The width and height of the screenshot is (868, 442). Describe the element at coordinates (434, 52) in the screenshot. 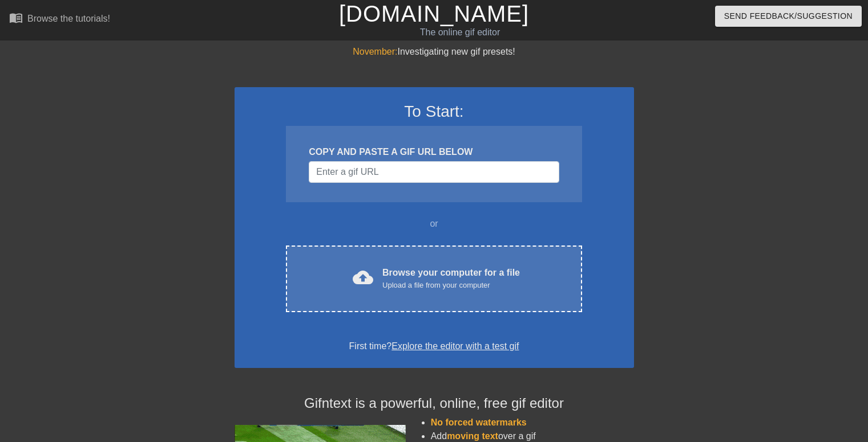

I see `div: Investigating new gif presets!` at that location.